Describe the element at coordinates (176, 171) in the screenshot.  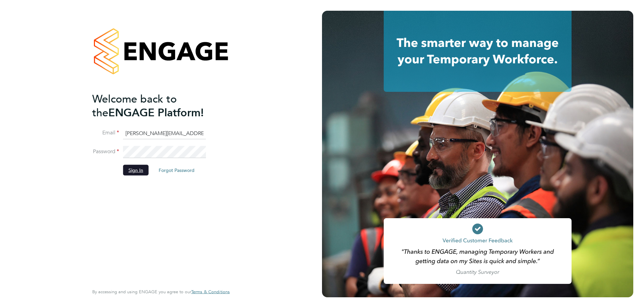
I see `button: Forgot Password` at that location.